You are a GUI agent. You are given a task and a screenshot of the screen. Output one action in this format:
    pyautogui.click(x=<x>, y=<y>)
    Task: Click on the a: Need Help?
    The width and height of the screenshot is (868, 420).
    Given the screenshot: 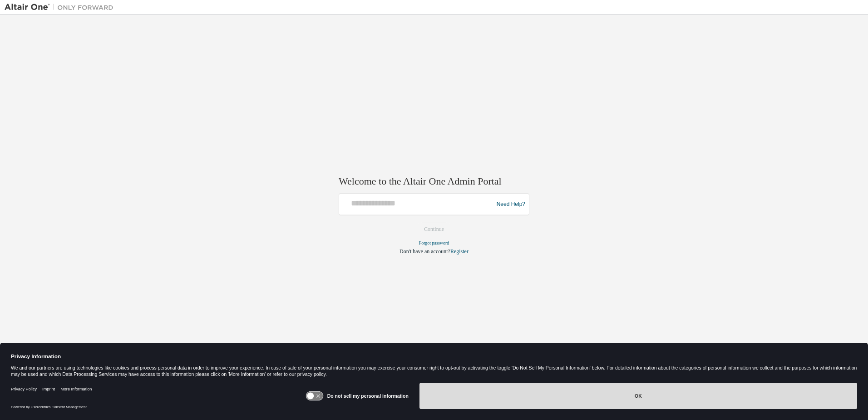 What is the action you would take?
    pyautogui.click(x=511, y=204)
    